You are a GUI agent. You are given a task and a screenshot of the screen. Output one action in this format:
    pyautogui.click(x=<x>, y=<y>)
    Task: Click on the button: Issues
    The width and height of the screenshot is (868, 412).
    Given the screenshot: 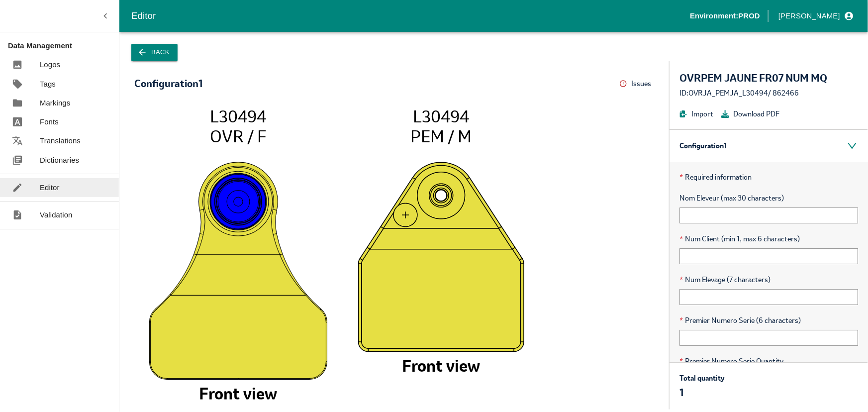 What is the action you would take?
    pyautogui.click(x=636, y=84)
    